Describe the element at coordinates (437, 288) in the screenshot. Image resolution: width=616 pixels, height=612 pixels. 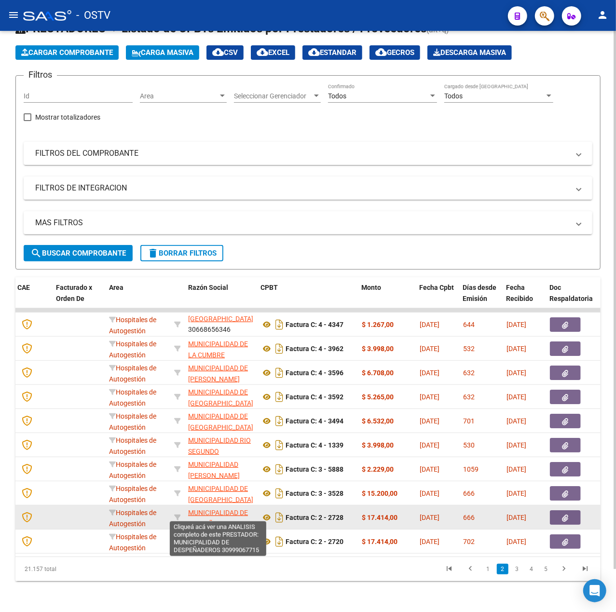
I see `span: Fecha Cpbt` at that location.